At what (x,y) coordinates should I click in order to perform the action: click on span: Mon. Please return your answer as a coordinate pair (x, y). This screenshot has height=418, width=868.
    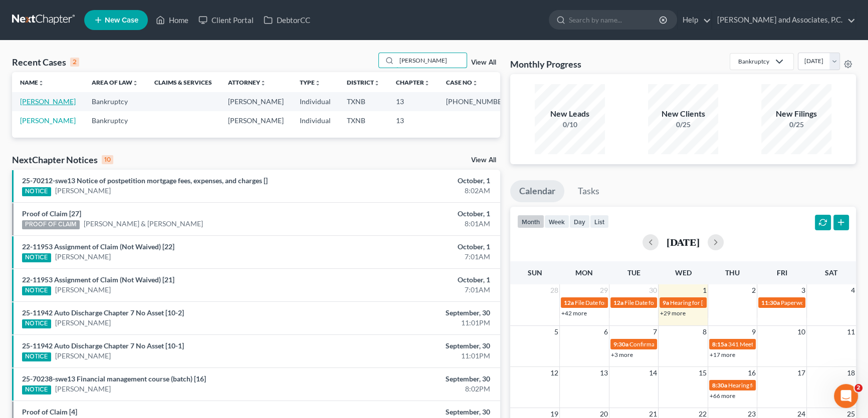
    Looking at the image, I should click on (584, 272).